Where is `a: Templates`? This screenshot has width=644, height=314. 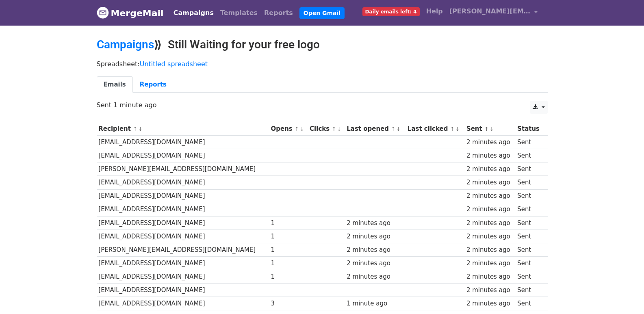 a: Templates is located at coordinates (239, 13).